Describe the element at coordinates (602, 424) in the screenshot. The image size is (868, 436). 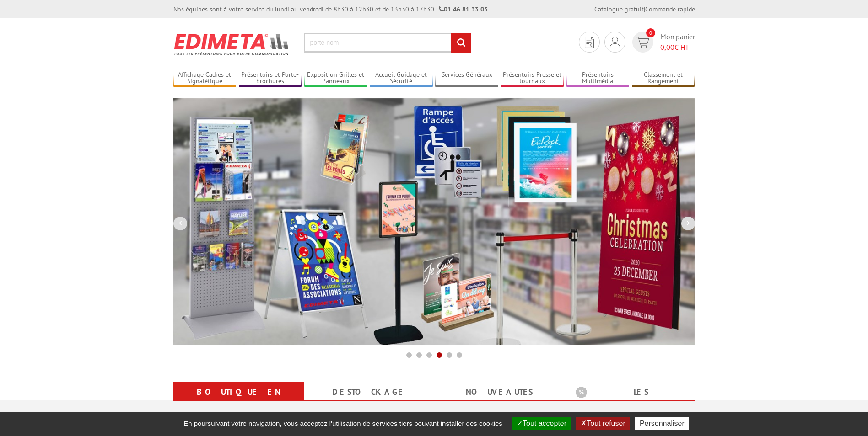
I see `button: Tout refuser` at that location.